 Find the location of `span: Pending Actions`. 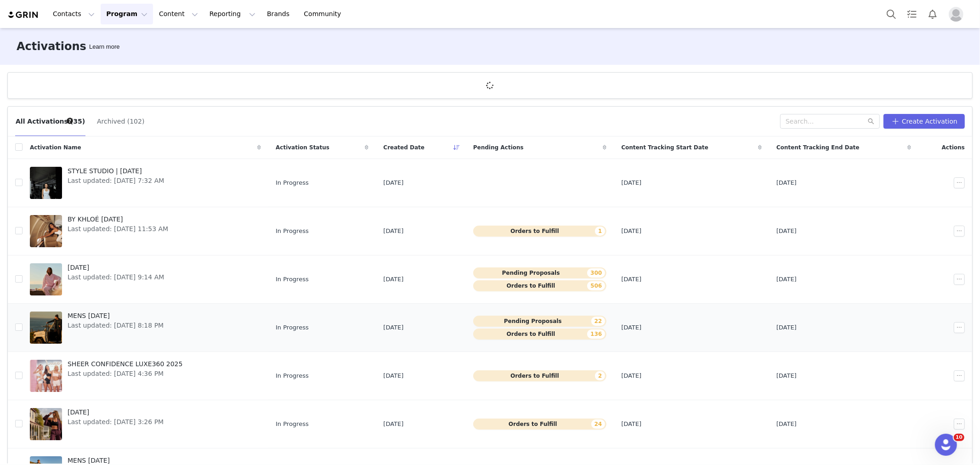

span: Pending Actions is located at coordinates (499, 147).